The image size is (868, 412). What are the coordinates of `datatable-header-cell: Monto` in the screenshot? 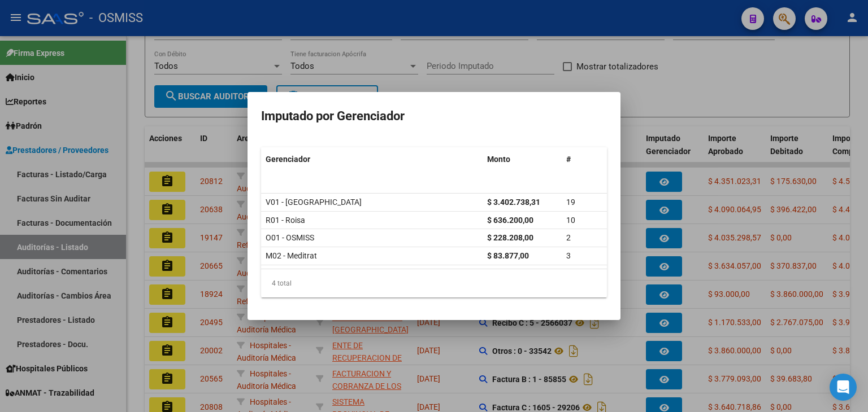 It's located at (522, 159).